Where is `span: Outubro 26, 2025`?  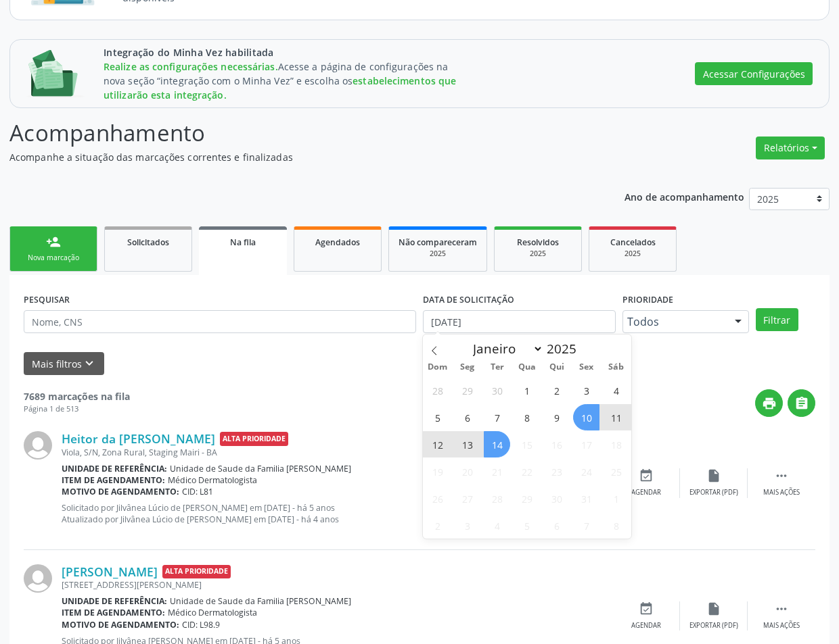
span: Outubro 26, 2025 is located at coordinates (437, 498).